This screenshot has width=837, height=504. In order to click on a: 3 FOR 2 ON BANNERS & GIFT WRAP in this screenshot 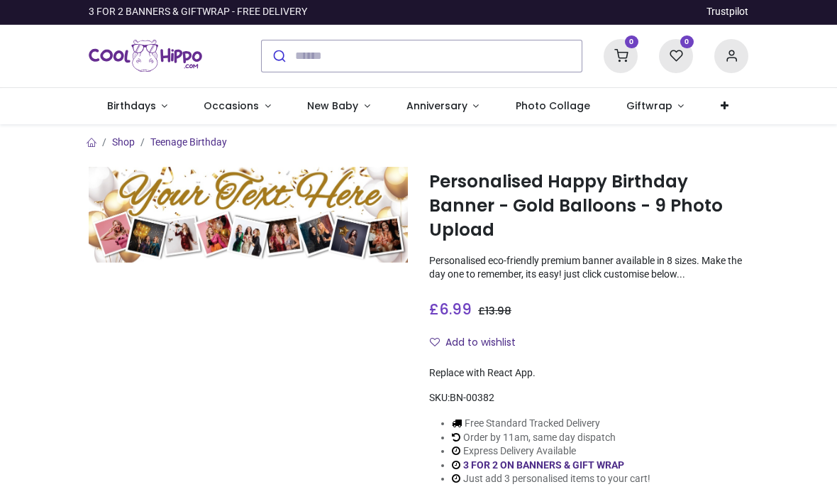, I will do `click(543, 465)`.